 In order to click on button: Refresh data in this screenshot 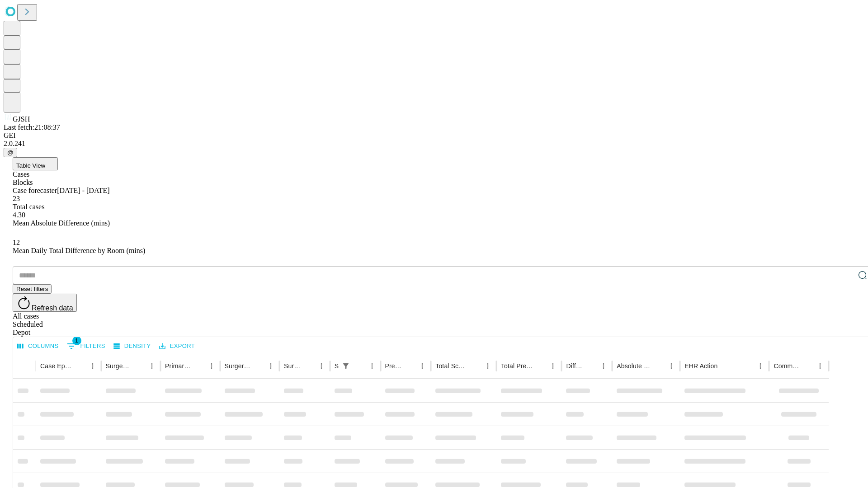, I will do `click(45, 303)`.